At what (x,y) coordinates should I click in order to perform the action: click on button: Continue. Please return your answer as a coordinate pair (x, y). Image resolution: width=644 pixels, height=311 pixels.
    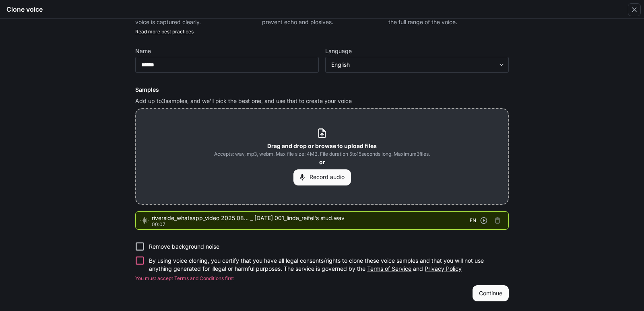
    Looking at the image, I should click on (491, 293).